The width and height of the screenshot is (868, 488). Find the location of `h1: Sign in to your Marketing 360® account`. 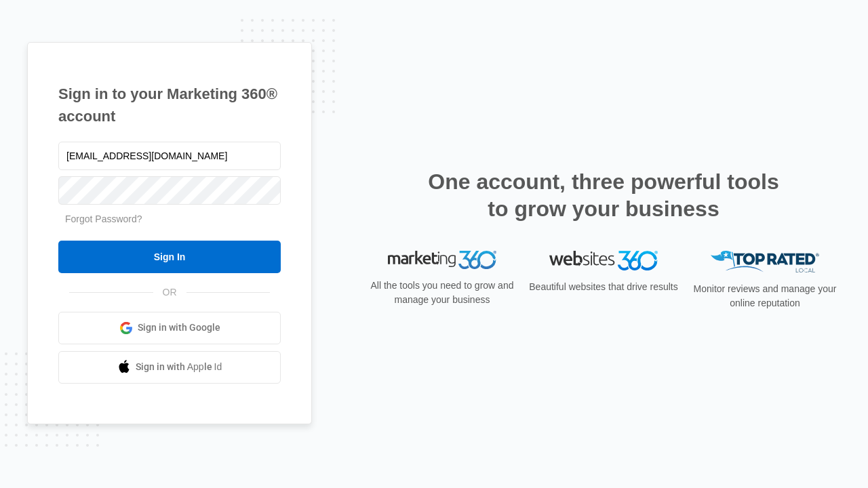

h1: Sign in to your Marketing 360® account is located at coordinates (170, 105).